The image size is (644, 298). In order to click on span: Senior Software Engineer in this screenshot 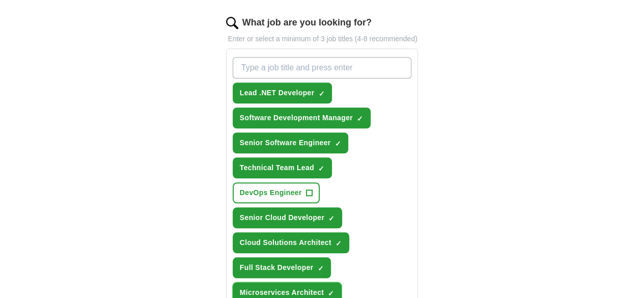, I will do `click(285, 143)`.